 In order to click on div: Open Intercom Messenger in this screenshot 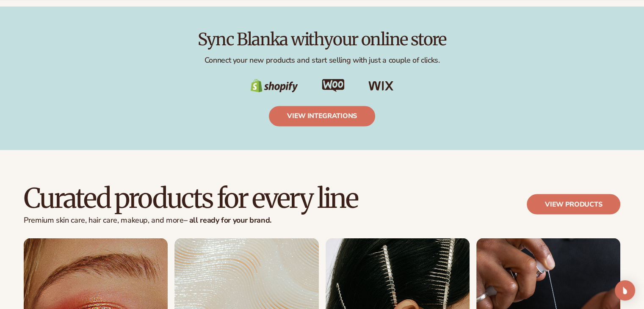, I will do `click(625, 291)`.